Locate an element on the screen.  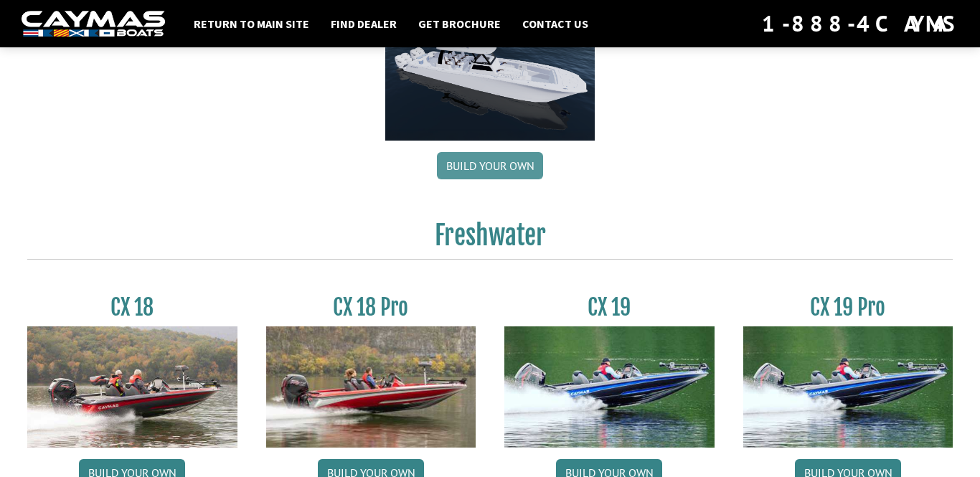
h2: Freshwater is located at coordinates (490, 239).